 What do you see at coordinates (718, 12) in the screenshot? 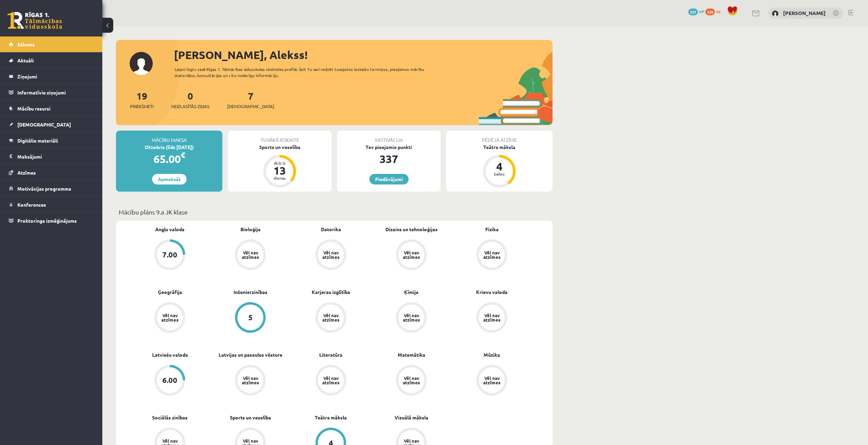
I see `span: xp` at bounding box center [718, 12].